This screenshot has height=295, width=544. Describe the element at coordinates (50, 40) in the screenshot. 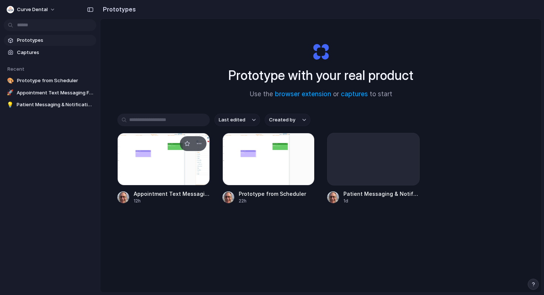

I see `a: Prototypes` at that location.